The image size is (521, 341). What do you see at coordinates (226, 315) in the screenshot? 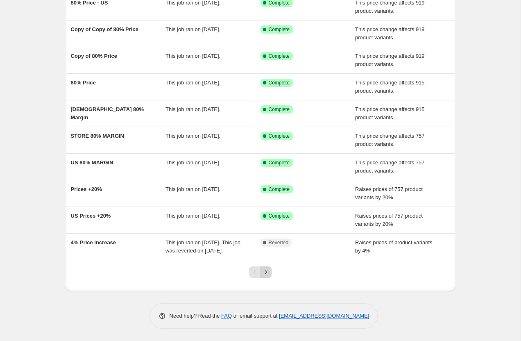
I see `a: FAQ` at bounding box center [226, 315].